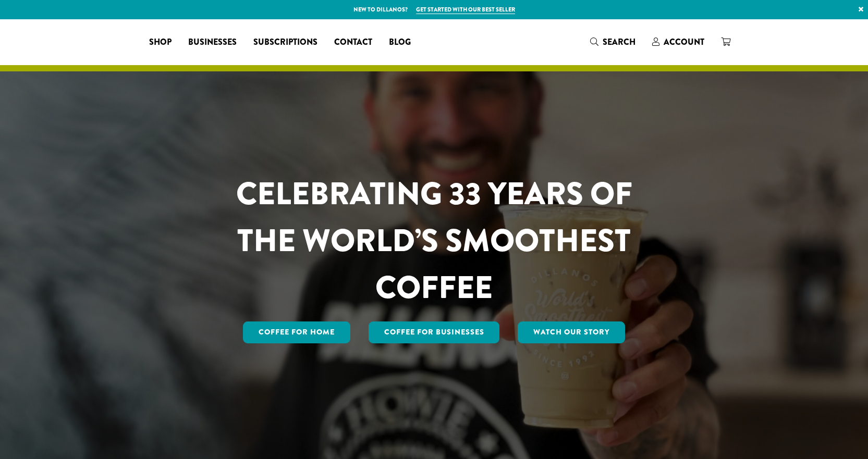  I want to click on a: Coffee for Home, so click(296, 332).